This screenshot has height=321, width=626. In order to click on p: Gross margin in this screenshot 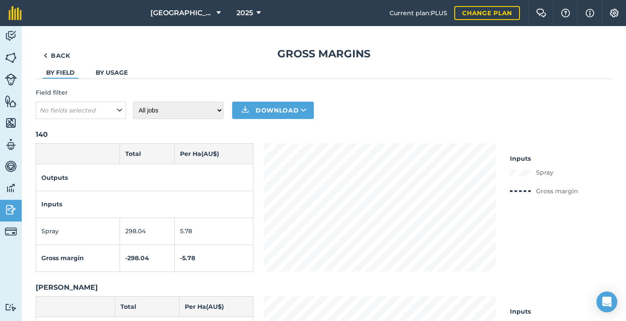, I will do `click(557, 191)`.